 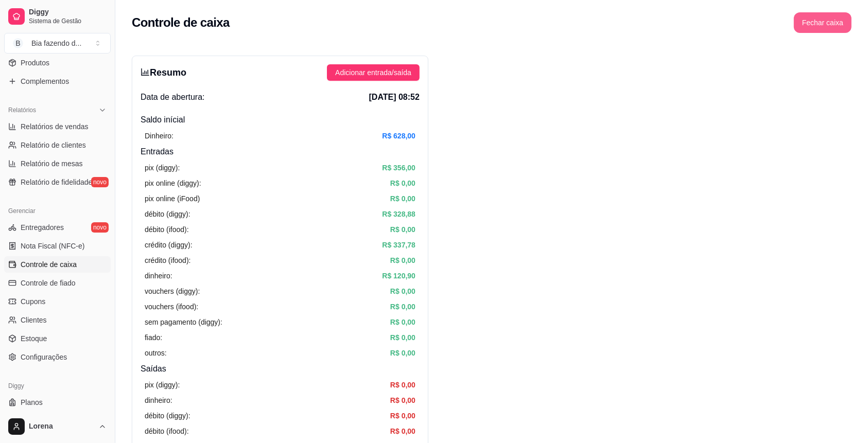 What do you see at coordinates (57, 145) in the screenshot?
I see `a: Relatório de clientes` at bounding box center [57, 145].